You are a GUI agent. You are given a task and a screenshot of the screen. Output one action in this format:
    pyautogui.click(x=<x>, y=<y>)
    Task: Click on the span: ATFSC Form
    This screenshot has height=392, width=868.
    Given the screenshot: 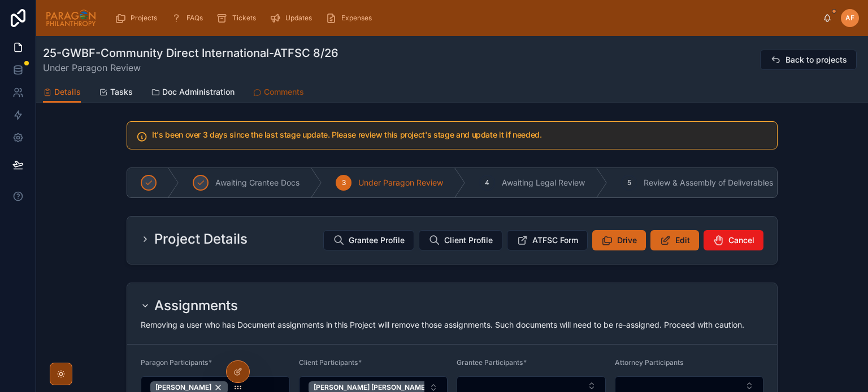 What is the action you would take?
    pyautogui.click(x=555, y=241)
    